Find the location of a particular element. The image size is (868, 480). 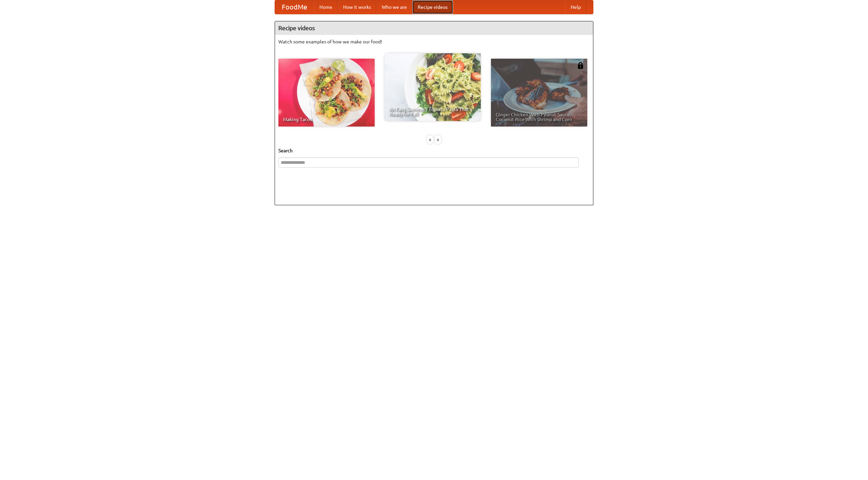

span: Making Tacos is located at coordinates (327, 120).